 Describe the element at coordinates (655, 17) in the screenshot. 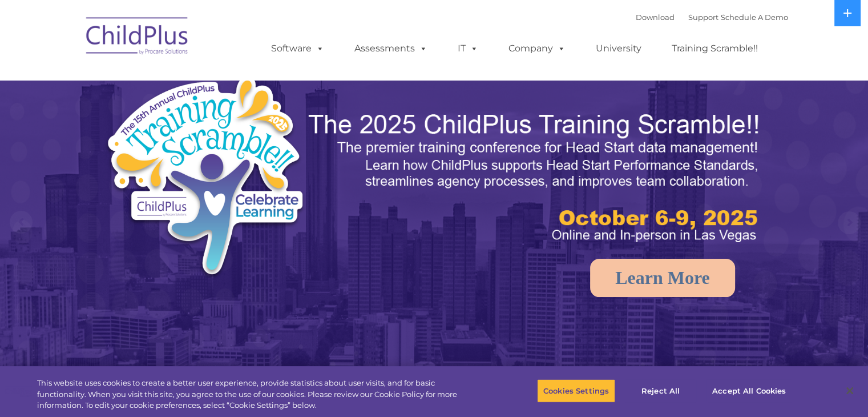

I see `a: Download` at that location.